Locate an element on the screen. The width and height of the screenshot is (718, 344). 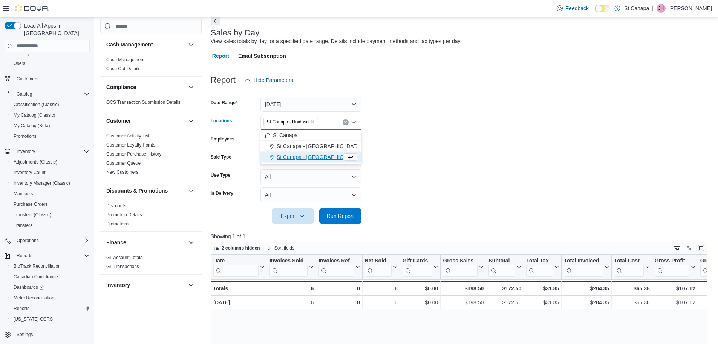
a: Customer Activity List is located at coordinates (128, 136).